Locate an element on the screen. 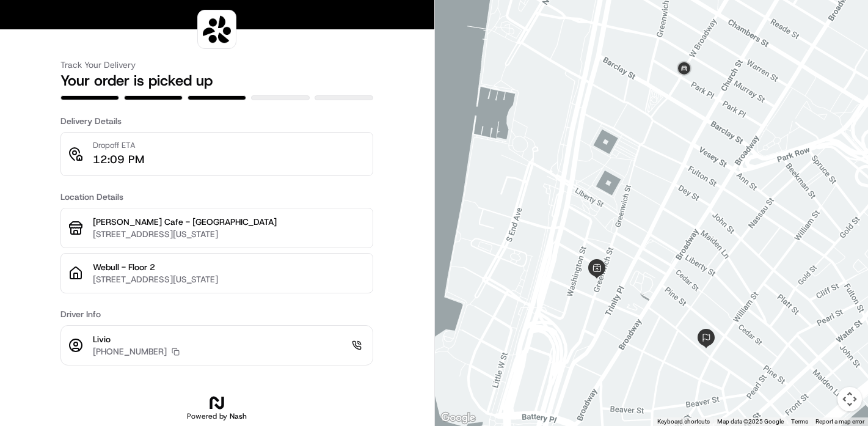  span: Nash is located at coordinates (238, 417).